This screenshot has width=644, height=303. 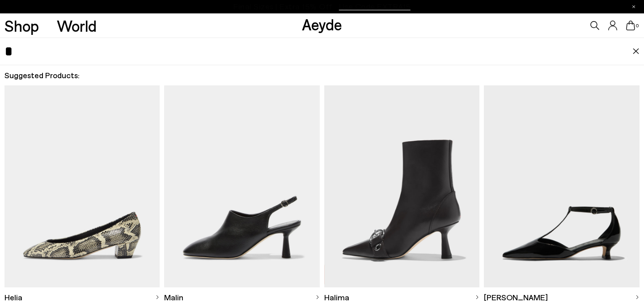 What do you see at coordinates (322, 24) in the screenshot?
I see `font: Aeyde` at bounding box center [322, 24].